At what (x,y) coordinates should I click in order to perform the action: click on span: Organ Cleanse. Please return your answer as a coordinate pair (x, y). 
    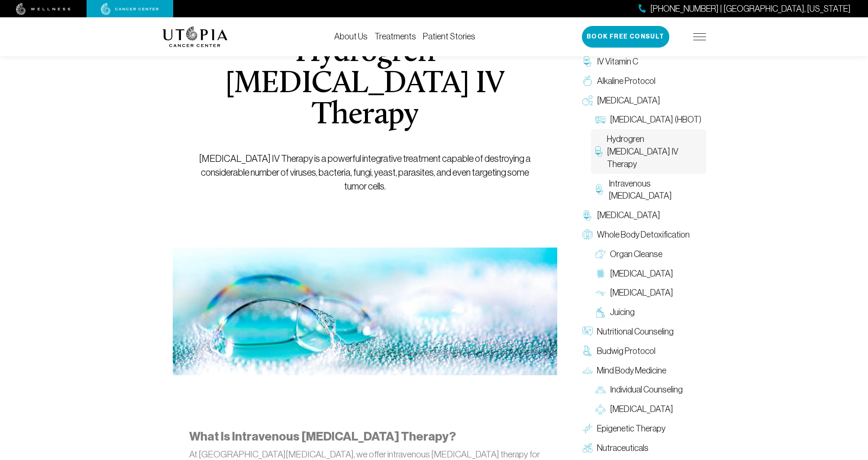
    Looking at the image, I should click on (636, 254).